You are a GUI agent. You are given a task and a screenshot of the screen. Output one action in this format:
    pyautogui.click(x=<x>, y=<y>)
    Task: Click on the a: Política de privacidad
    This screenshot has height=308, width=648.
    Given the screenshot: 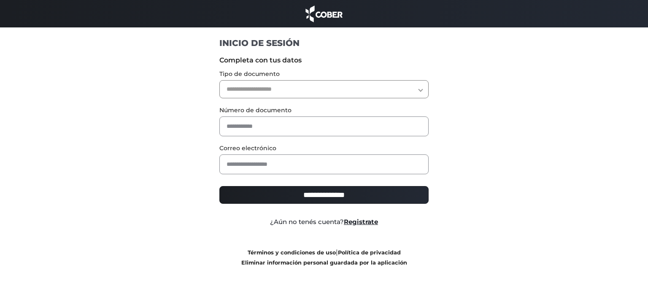 What is the action you would take?
    pyautogui.click(x=369, y=252)
    